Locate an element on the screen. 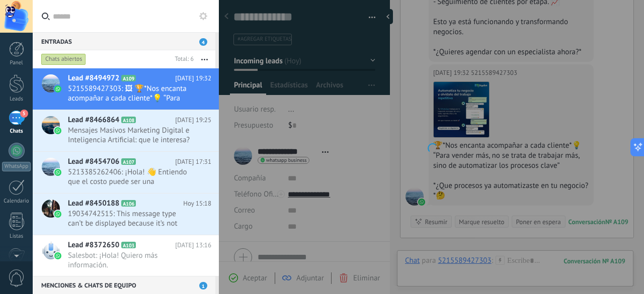 Image resolution: width=644 pixels, height=294 pixels. span: Lead #8494972 is located at coordinates (93, 79).